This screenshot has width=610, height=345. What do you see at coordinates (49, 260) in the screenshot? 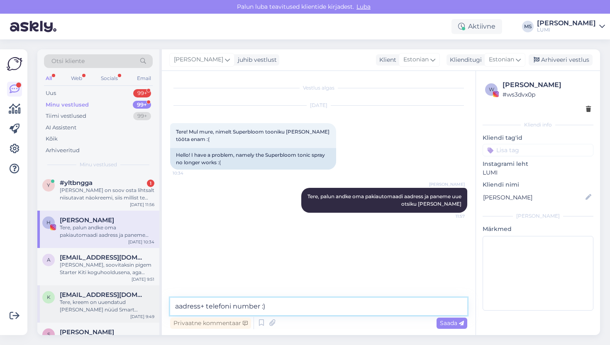
I see `span: a` at bounding box center [49, 260].